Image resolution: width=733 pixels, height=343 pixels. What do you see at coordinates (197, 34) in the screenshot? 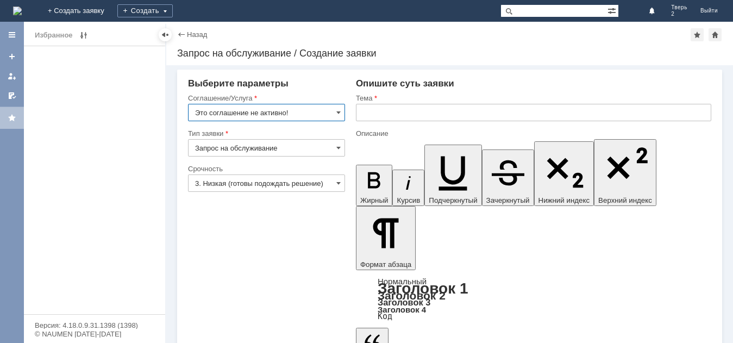
I see `a: Назад` at bounding box center [197, 34].